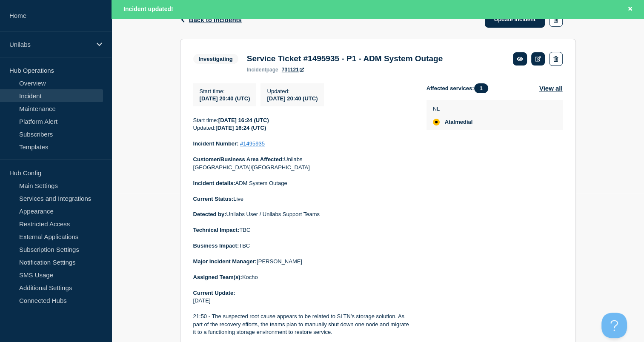  What do you see at coordinates (216, 143) in the screenshot?
I see `strong: Incident Number:` at bounding box center [216, 143].